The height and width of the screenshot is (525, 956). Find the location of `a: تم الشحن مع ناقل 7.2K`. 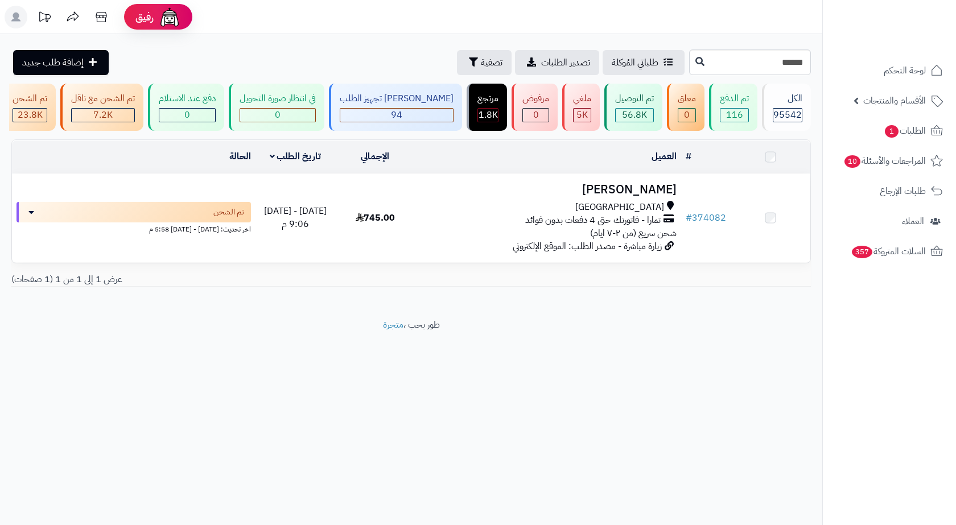

a: تم الشحن مع ناقل 7.2K is located at coordinates (102, 107).